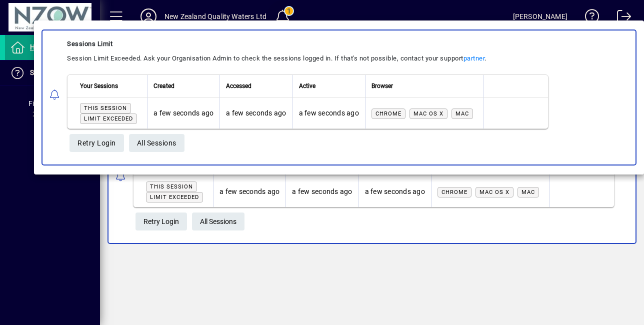  I want to click on span: Accessed, so click(239, 86).